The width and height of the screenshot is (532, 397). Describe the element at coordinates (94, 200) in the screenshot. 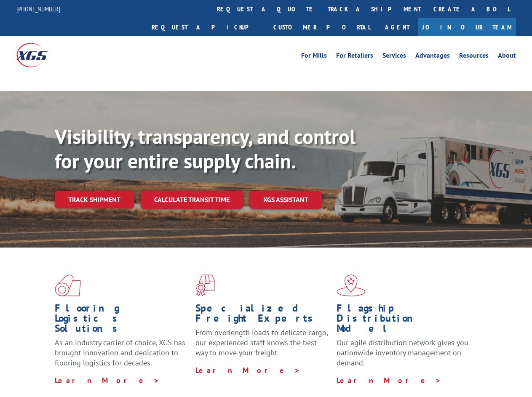

I see `a: Track shipment` at that location.